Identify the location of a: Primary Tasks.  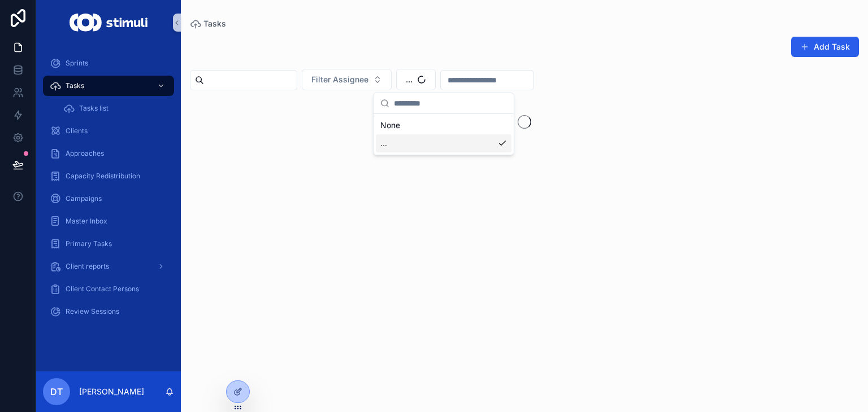
(108, 244).